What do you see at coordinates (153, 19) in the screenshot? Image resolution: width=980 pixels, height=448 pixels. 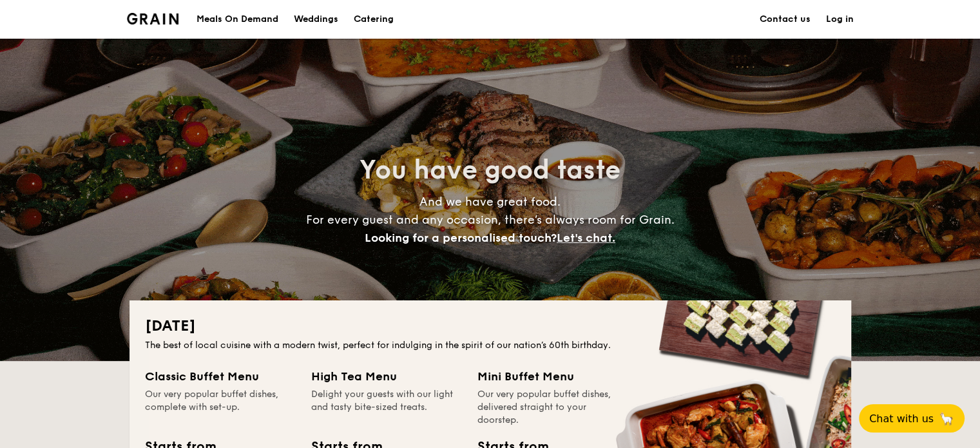 I see `a: Logotype` at bounding box center [153, 19].